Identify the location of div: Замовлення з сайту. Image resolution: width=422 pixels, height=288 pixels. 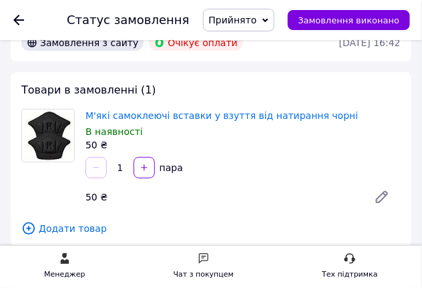
(82, 43).